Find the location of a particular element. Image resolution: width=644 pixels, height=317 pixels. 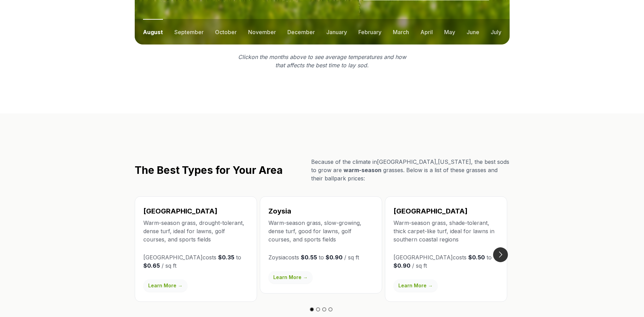

button: november is located at coordinates (262, 32).